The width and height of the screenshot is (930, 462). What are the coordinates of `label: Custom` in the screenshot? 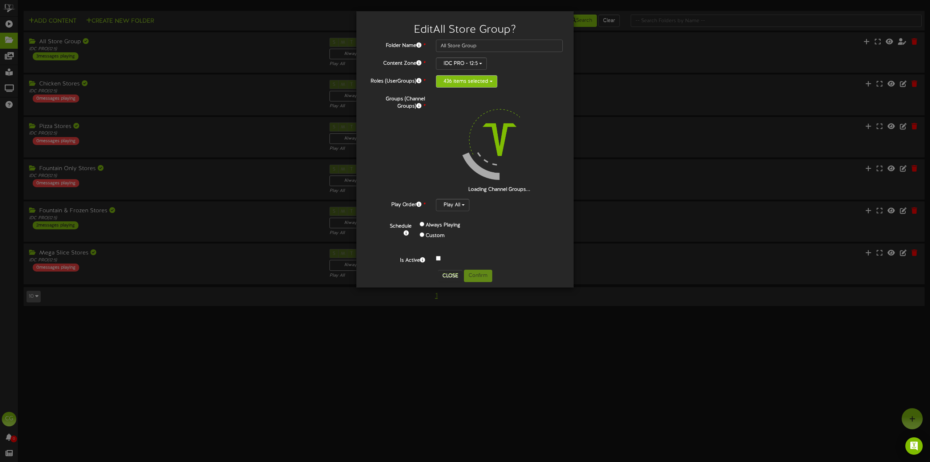 It's located at (435, 236).